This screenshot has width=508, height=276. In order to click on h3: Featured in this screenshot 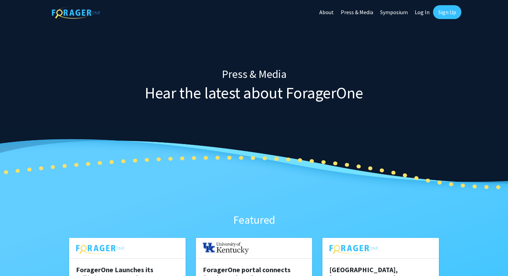, I will do `click(254, 220)`.